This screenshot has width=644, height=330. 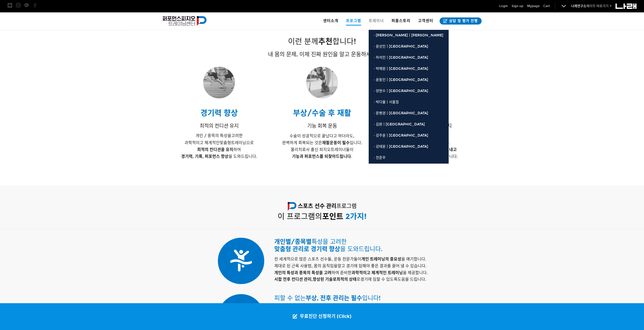 What do you see at coordinates (237, 136) in the screenshot?
I see `span: 고려한` at bounding box center [237, 136].